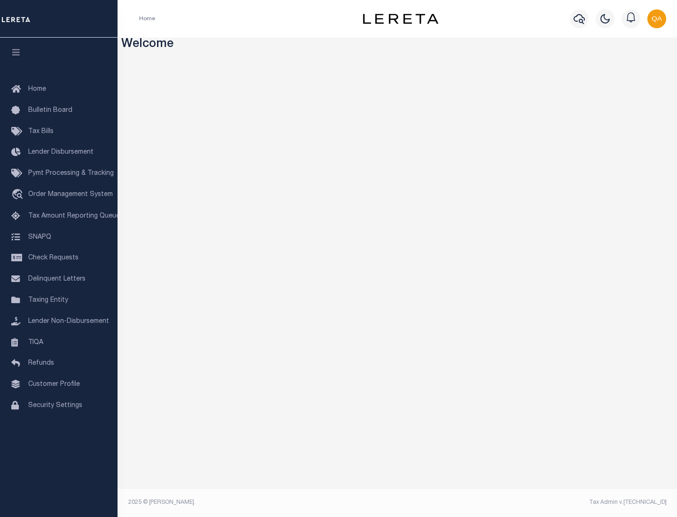 Image resolution: width=677 pixels, height=517 pixels. What do you see at coordinates (37, 89) in the screenshot?
I see `span: Home` at bounding box center [37, 89].